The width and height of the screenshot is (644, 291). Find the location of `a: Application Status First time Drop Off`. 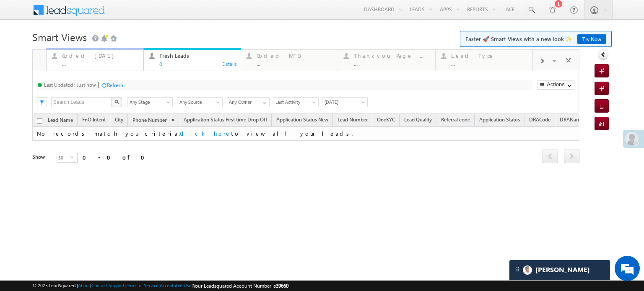

a: Application Status First time Drop Off is located at coordinates (225, 121).